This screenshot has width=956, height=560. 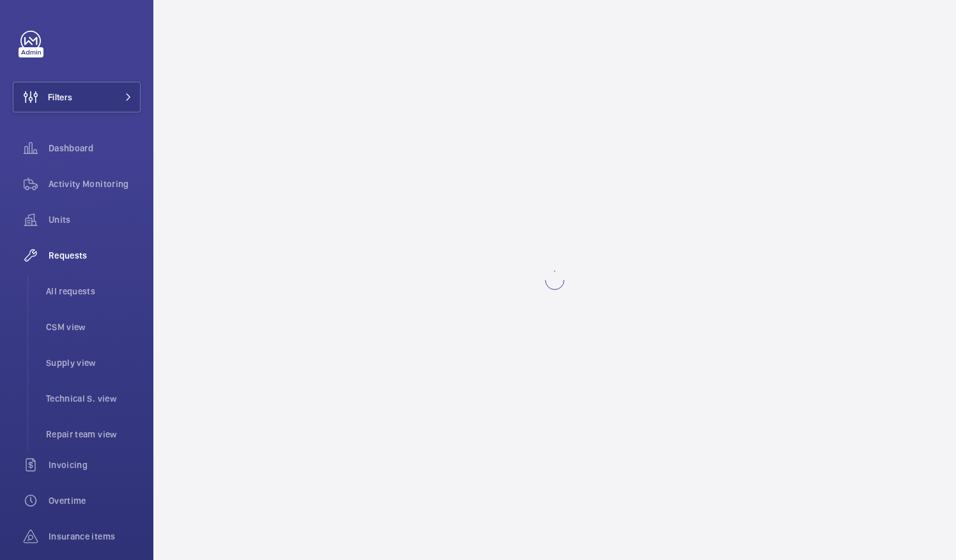 I want to click on span: Invoicing, so click(x=95, y=465).